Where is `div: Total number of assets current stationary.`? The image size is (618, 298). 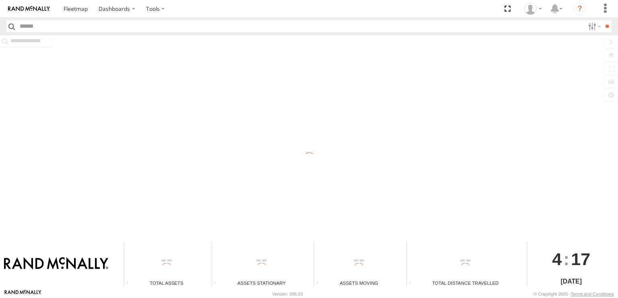
div: Total number of assets current stationary. is located at coordinates (218, 283).